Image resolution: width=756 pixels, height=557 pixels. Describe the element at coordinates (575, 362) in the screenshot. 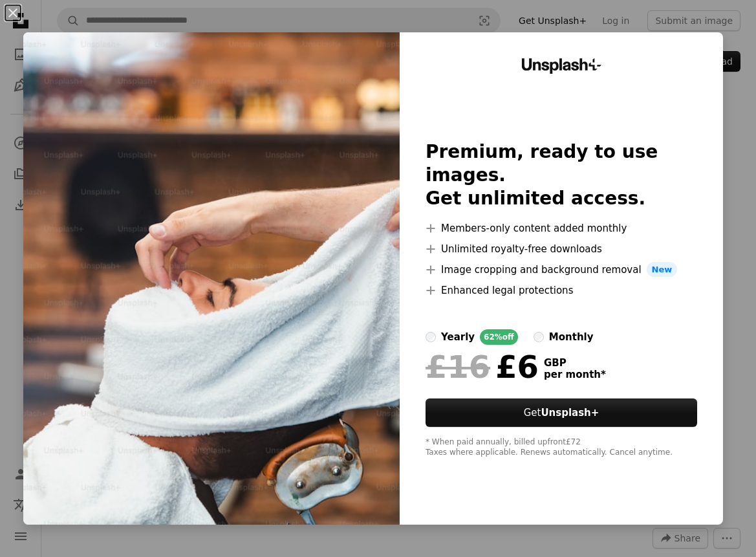

I see `span: GBP` at that location.